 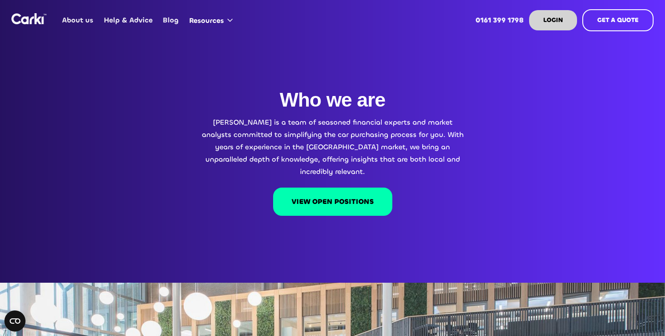 I want to click on strong: LOGIN, so click(x=553, y=20).